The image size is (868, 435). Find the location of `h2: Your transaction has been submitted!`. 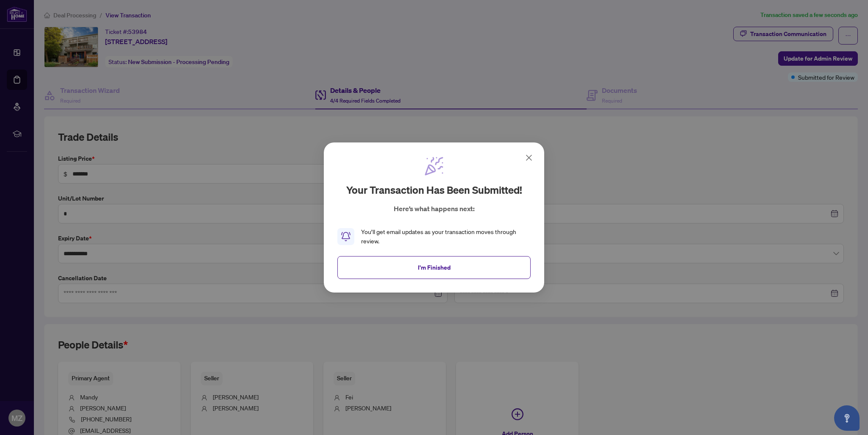

h2: Your transaction has been submitted! is located at coordinates (434, 190).